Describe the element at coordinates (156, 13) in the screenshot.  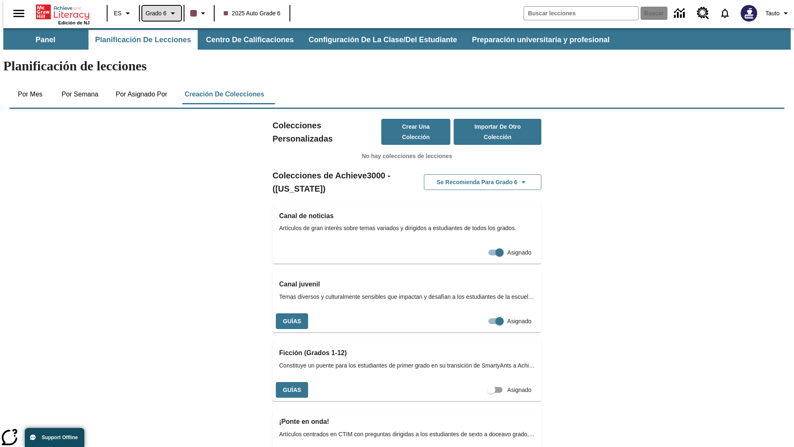
I see `span: Grado 6` at that location.